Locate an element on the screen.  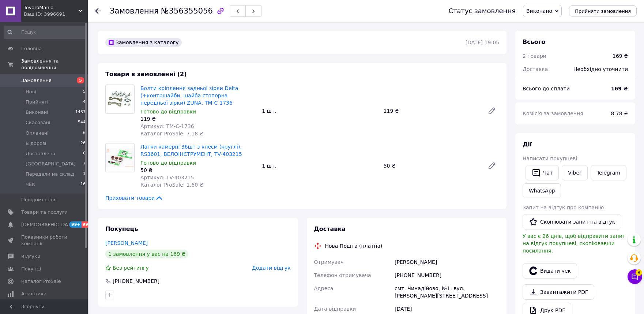
span: Скасовані is located at coordinates (38, 122).